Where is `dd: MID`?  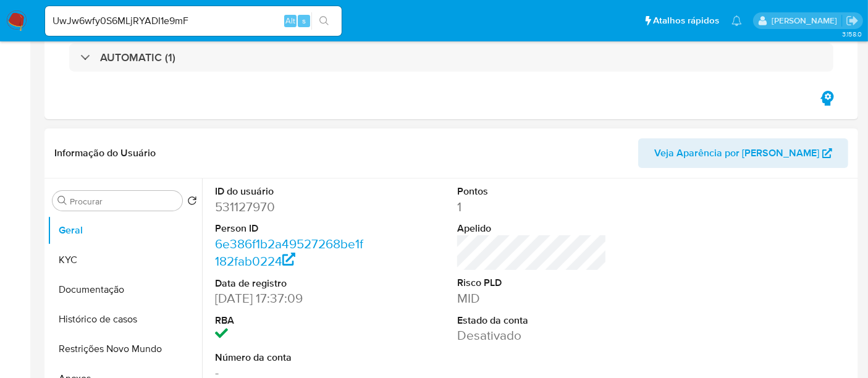 dd: MID is located at coordinates (532, 299).